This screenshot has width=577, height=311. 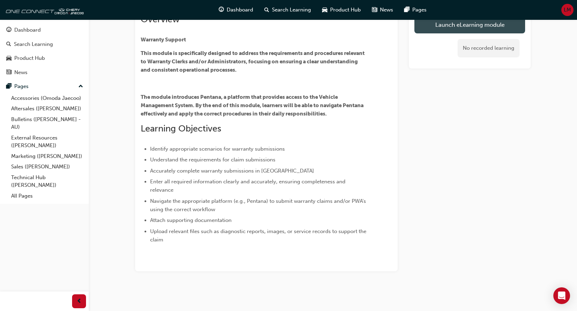 What do you see at coordinates (44, 58) in the screenshot?
I see `a: Product Hub` at bounding box center [44, 58].